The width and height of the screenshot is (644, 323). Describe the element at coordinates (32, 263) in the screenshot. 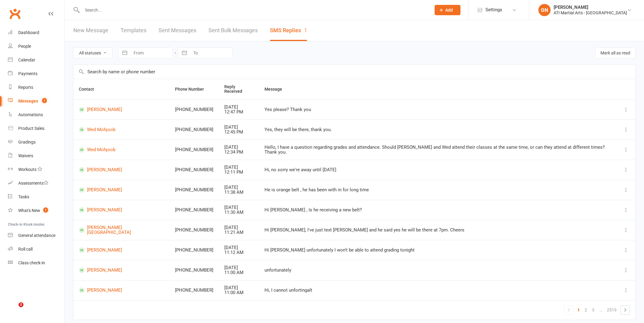

I see `div: Class check-in` at that location.